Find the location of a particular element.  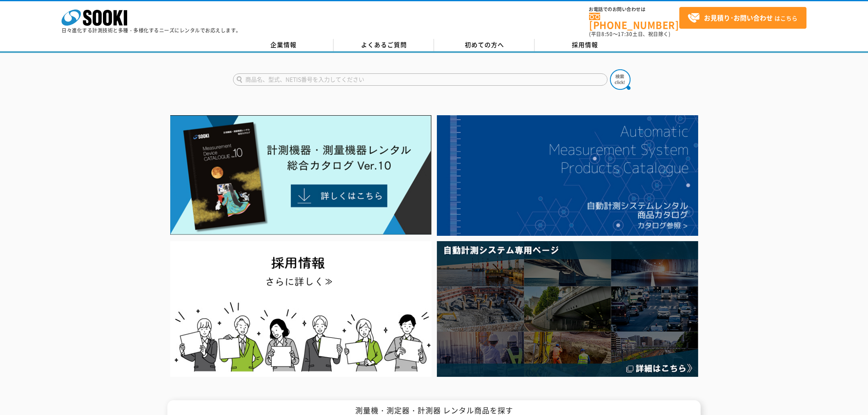

p: 日々進化する計測技術と多種・多様化するニーズにレンタルでお応えします。 is located at coordinates (151, 31).